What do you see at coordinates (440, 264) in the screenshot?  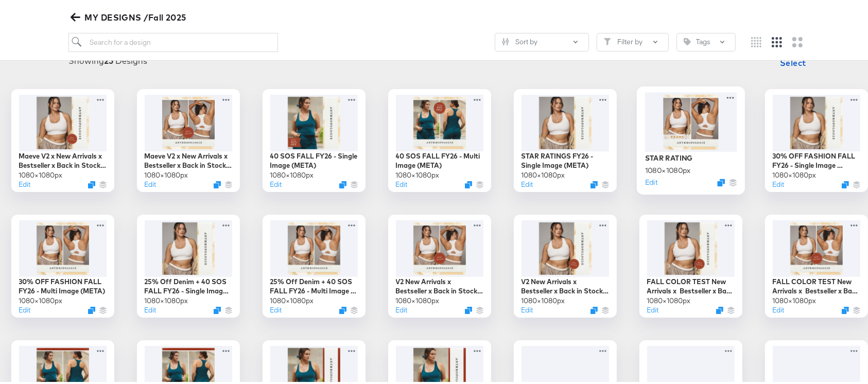 I see `div: V2 New Arrivals x Bestseller x Back in Stock FALL FY26 - Multi Image (META)1080×1080pxEditDuplicate` at bounding box center [440, 264].